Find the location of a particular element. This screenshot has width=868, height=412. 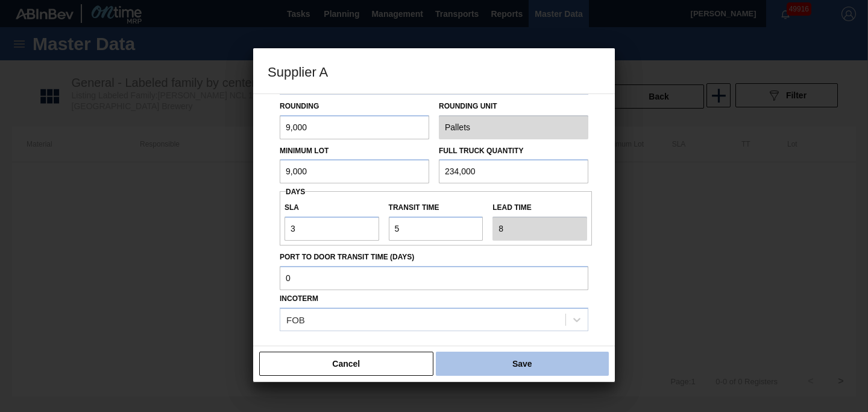

label: Rounding is located at coordinates (299, 106).